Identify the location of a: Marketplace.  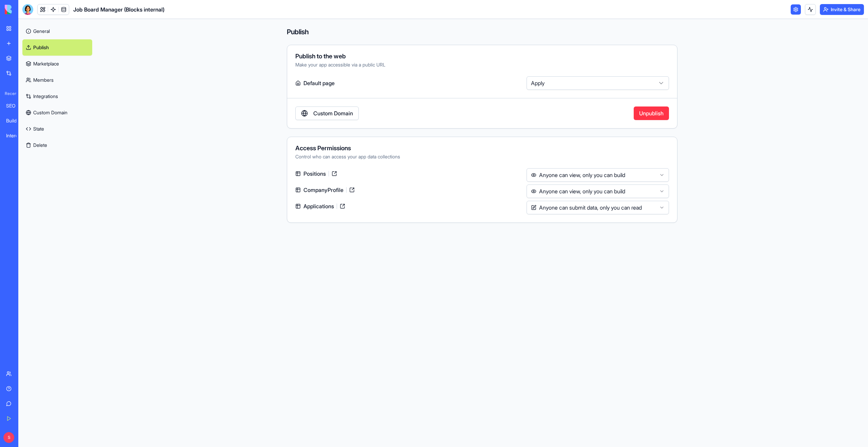
(57, 64).